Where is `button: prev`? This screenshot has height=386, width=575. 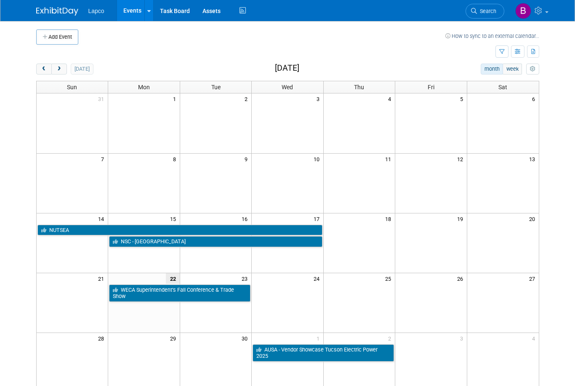
button: prev is located at coordinates (44, 69).